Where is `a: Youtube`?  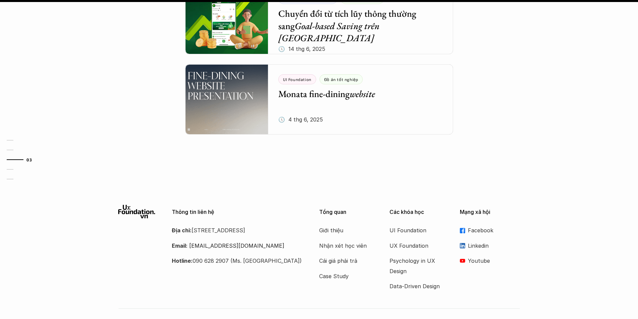 a: Youtube is located at coordinates (490, 261).